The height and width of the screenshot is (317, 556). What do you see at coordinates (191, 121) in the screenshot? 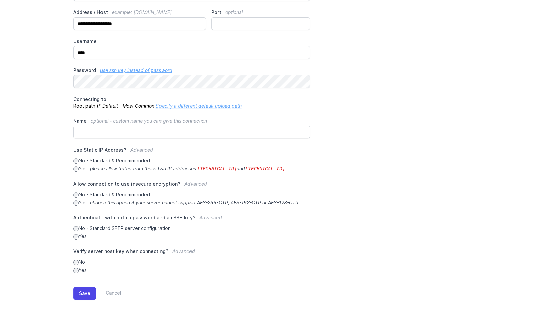
I see `label: Name` at bounding box center [191, 121].